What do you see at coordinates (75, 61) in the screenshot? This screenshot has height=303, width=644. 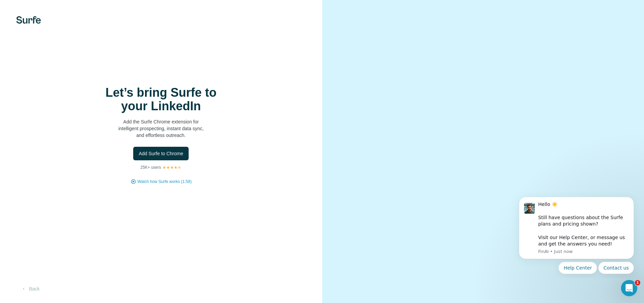 I see `p: Message from FinAI, sent Just now` at bounding box center [75, 61].